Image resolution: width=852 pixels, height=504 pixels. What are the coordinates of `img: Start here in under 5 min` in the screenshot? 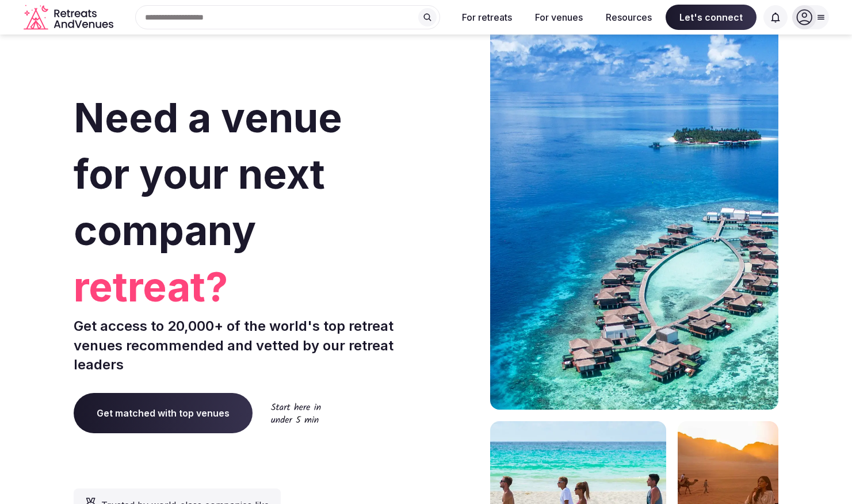 It's located at (296, 413).